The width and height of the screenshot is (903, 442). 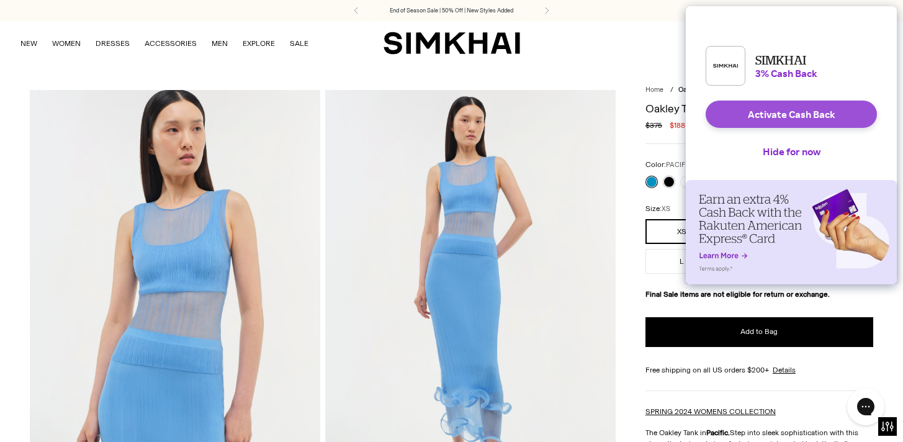 I want to click on a: SALE, so click(x=299, y=43).